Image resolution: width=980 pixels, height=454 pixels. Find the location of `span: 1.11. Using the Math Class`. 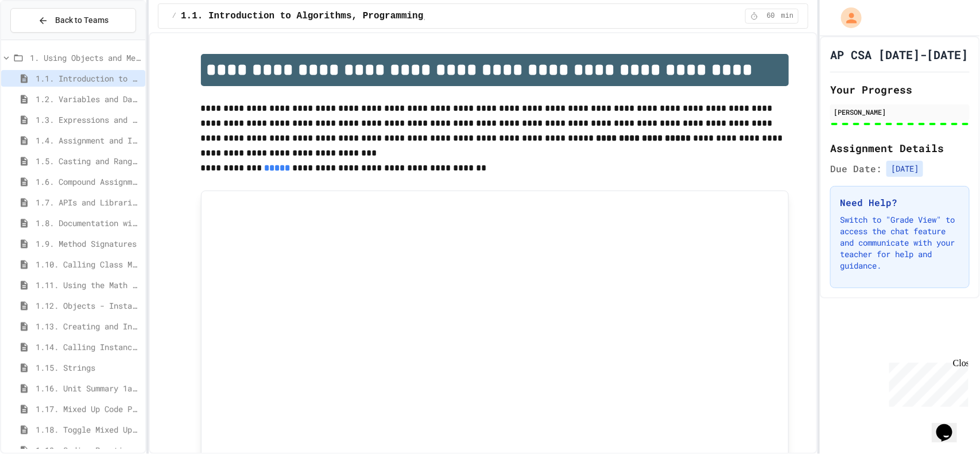

span: 1.11. Using the Math Class is located at coordinates (88, 284).